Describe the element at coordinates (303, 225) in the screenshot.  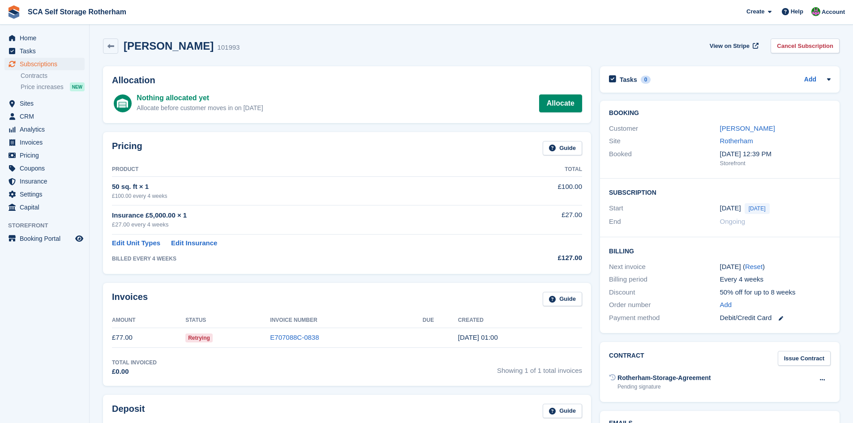
I see `div: £27.00 every 4 weeks` at that location.